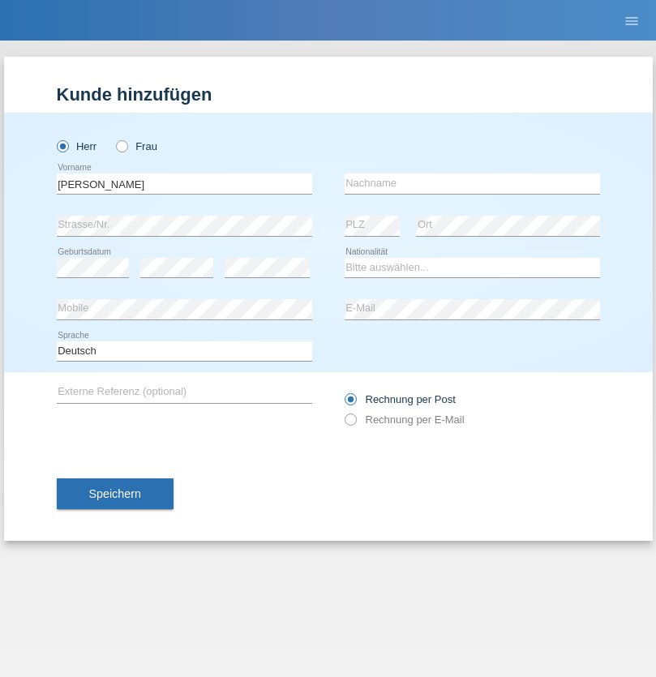  What do you see at coordinates (349, 423) in the screenshot?
I see `input: Rechnung per E-Mail` at bounding box center [349, 423].